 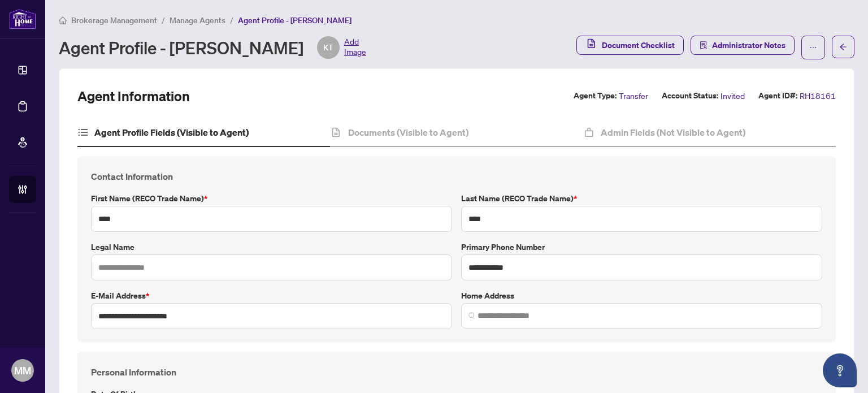 What do you see at coordinates (456, 176) in the screenshot?
I see `h4: Contact Information` at bounding box center [456, 176].